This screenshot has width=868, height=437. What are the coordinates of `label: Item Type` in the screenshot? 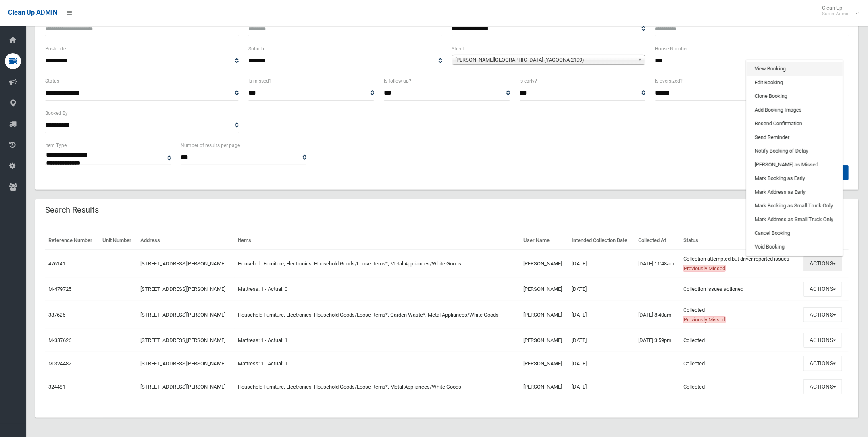 It's located at (56, 145).